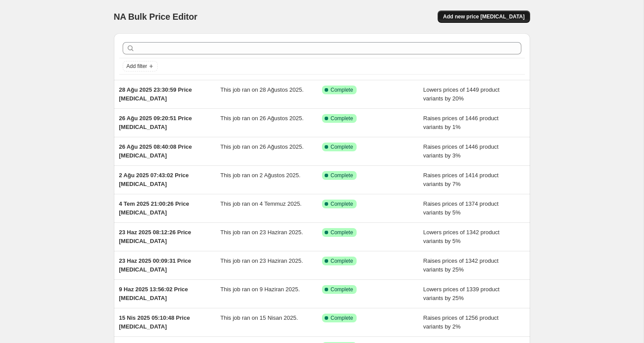 Image resolution: width=644 pixels, height=343 pixels. Describe the element at coordinates (460, 179) in the screenshot. I see `span: Raises prices of 1414 product variants by 7%` at that location.